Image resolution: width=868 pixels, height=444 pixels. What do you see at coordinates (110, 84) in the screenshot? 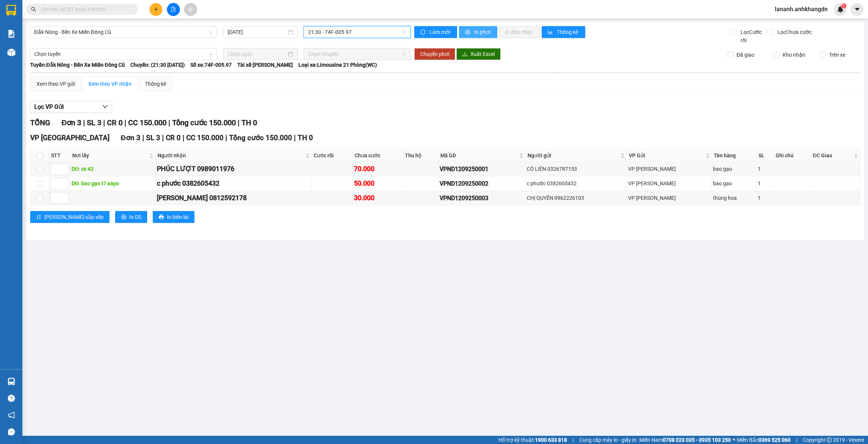
I see `div: Xem theo VP nhận` at bounding box center [110, 84].